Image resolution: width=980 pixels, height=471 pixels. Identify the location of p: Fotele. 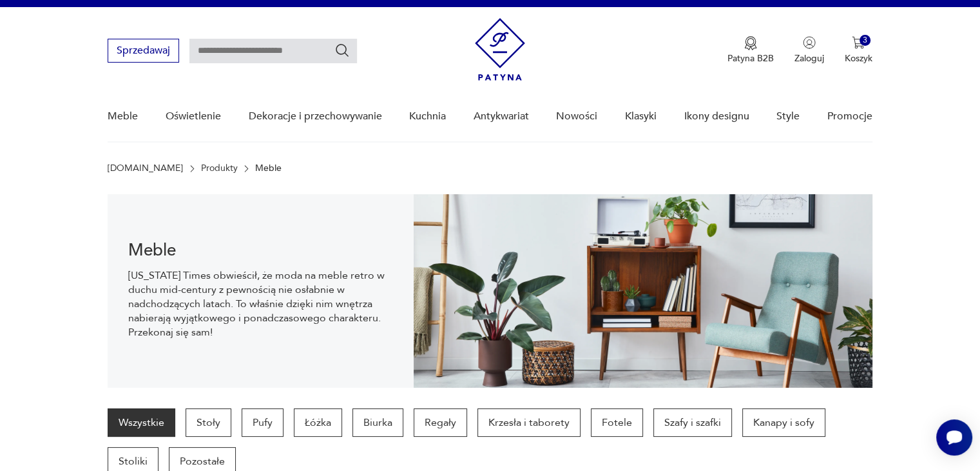
(617, 422).